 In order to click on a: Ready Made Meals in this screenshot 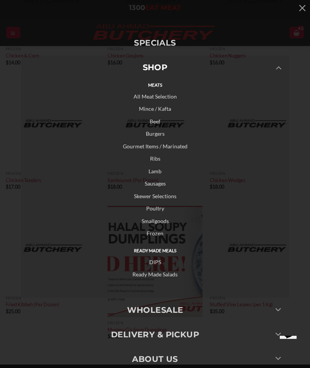, I will do `click(155, 251)`.